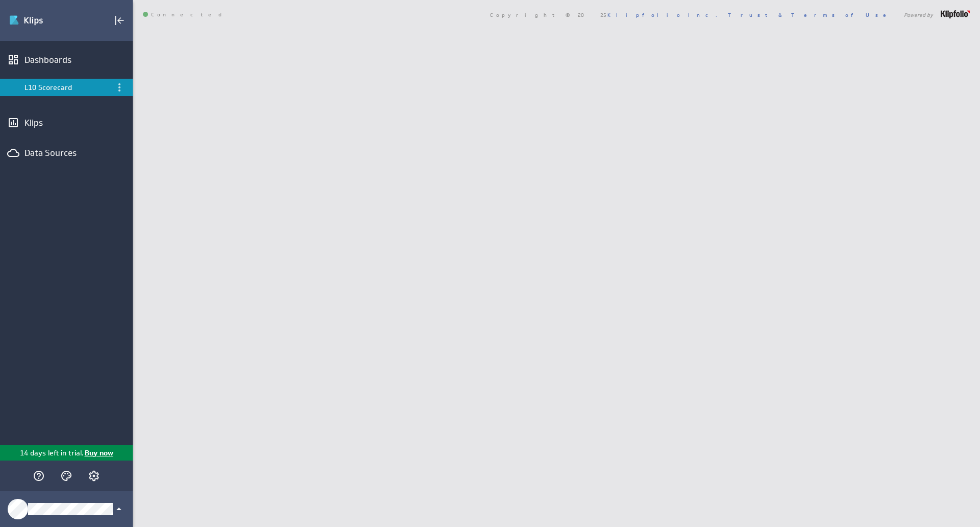 The image size is (980, 527). I want to click on img: Klipfolio klips logo, so click(45, 20).